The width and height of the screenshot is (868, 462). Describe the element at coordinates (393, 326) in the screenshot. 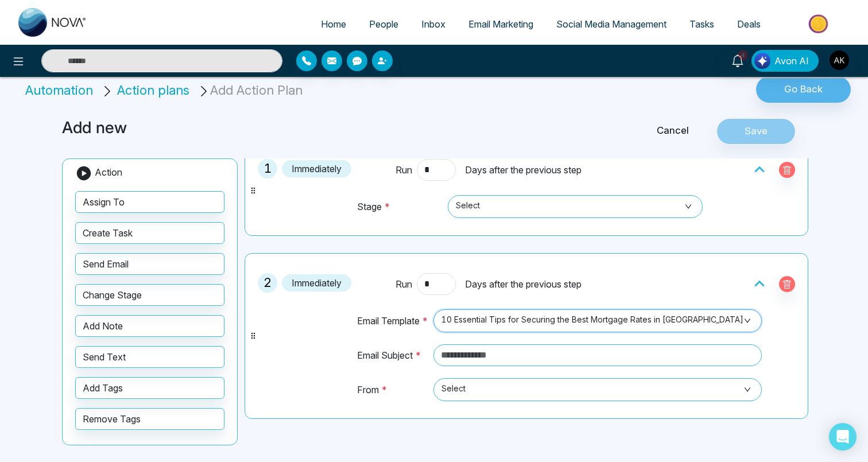

I see `td: Email Template` at that location.